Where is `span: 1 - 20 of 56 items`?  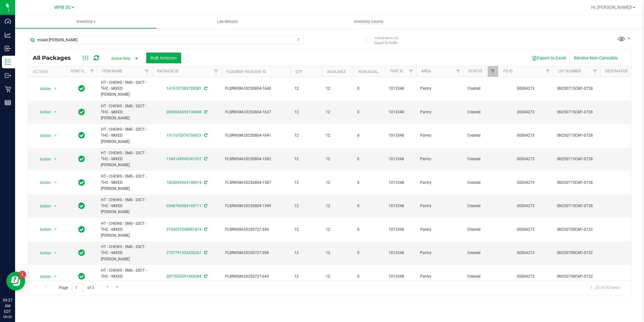
span: 1 - 20 of 56 items is located at coordinates (605, 287).